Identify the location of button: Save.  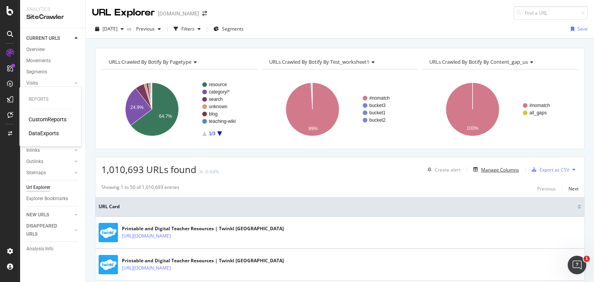
(578, 29).